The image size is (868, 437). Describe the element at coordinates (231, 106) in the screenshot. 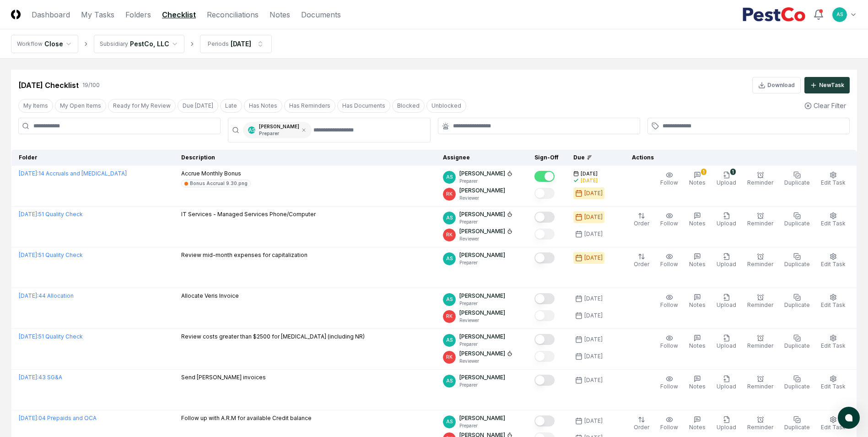

I see `button: Late` at that location.